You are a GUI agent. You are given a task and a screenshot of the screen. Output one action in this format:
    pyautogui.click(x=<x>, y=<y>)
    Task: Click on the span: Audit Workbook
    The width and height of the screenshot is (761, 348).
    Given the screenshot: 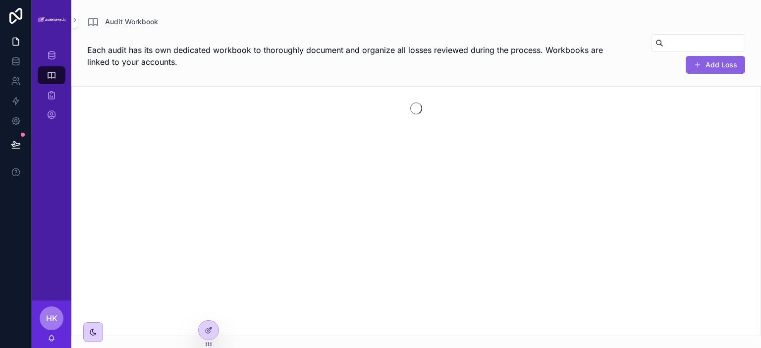 What is the action you would take?
    pyautogui.click(x=131, y=22)
    